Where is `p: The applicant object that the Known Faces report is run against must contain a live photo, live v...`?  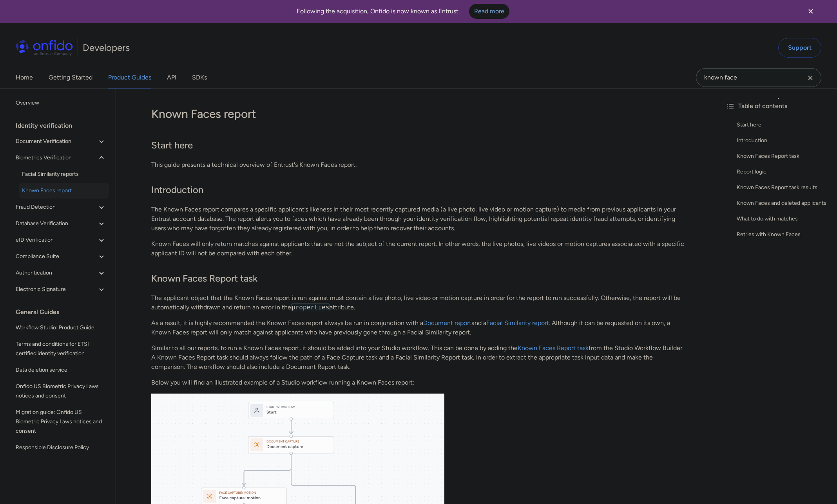
p: The applicant object that the Known Faces report is run against must contain a live photo, live v... is located at coordinates (418, 303).